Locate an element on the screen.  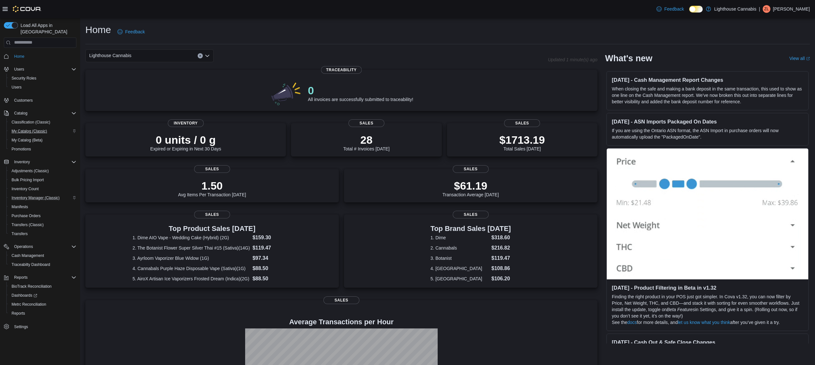
a: View allExternal link is located at coordinates (800, 58).